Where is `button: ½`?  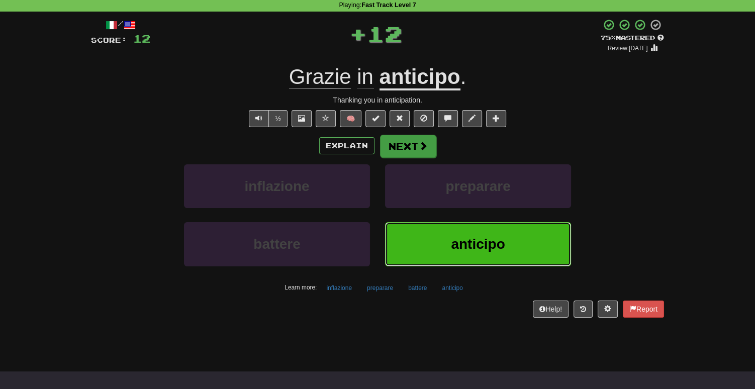 button: ½ is located at coordinates (278, 119).